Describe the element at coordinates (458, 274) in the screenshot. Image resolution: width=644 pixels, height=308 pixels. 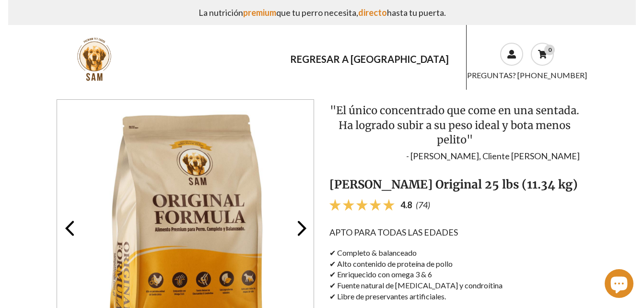
I see `p: ✔︎ Enriquecido con omega 3 & 6` at that location.